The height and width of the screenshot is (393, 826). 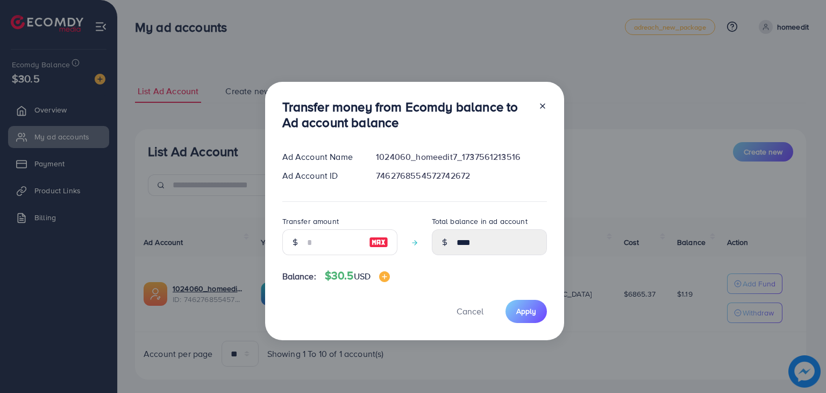 I want to click on div: Ad Account Name, so click(x=321, y=157).